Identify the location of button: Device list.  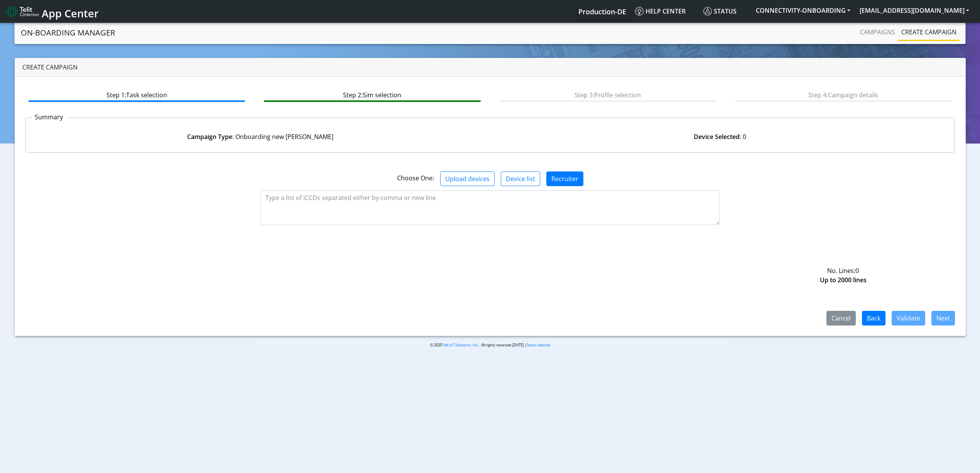
(520, 178).